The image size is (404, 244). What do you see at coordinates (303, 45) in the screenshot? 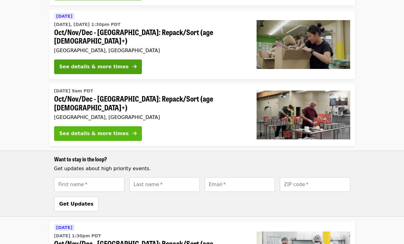
I see `img: Oct/Nov/Dec - Portland: Repack/Sort (age 8+) organized by Oregon Food Bank` at bounding box center [303, 45].